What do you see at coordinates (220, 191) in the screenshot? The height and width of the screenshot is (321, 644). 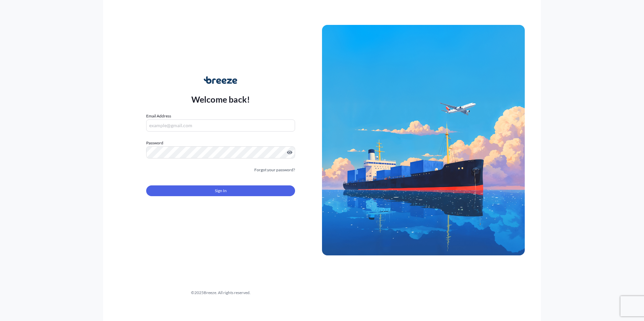 I see `button: Sign In` at bounding box center [220, 191].